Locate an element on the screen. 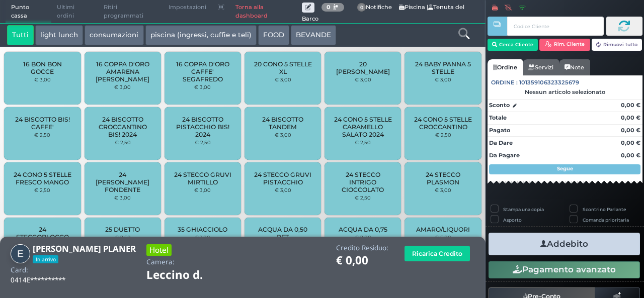  span: 35 GHIACCIOLO is located at coordinates (203, 229).